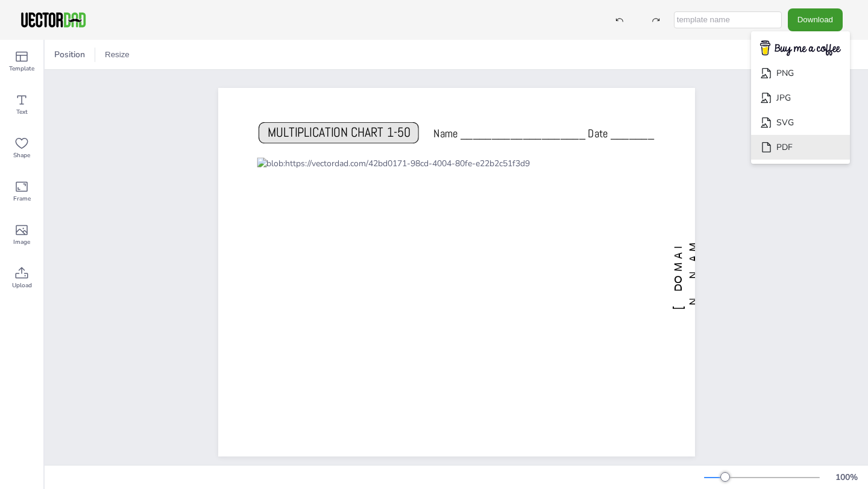  What do you see at coordinates (69, 54) in the screenshot?
I see `span: Position` at bounding box center [69, 54].